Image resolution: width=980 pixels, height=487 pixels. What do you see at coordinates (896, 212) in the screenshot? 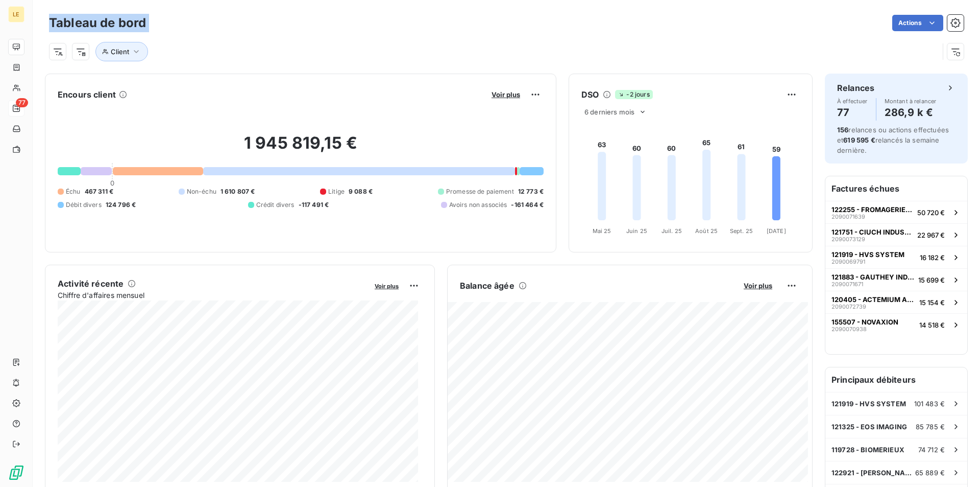
I see `button: 122255 - FROMAGERIE DE L'ERMITAGE209007163950 720 €` at bounding box center [896, 212].